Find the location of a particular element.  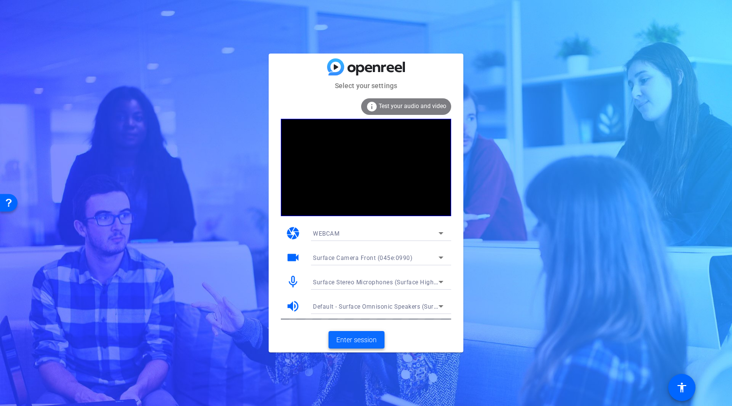

mat-icon: volume_up is located at coordinates (293, 306).